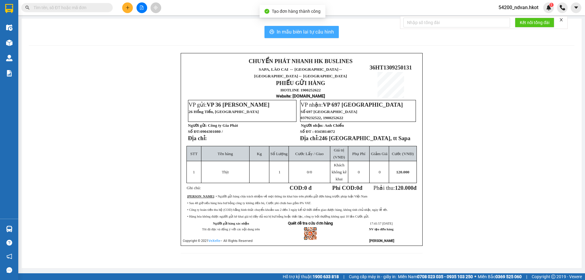 The image size is (585, 280). What do you see at coordinates (223, 125) in the screenshot?
I see `span: Công ty Gia Phát` at bounding box center [223, 125].